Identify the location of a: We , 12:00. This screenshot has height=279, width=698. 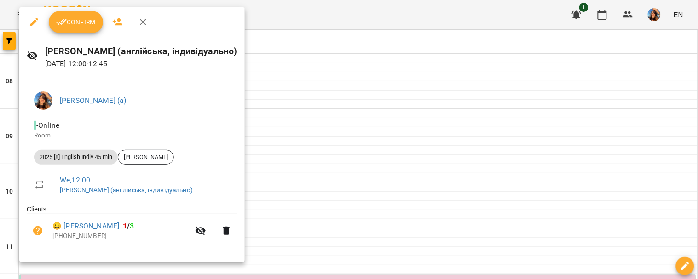
(75, 180).